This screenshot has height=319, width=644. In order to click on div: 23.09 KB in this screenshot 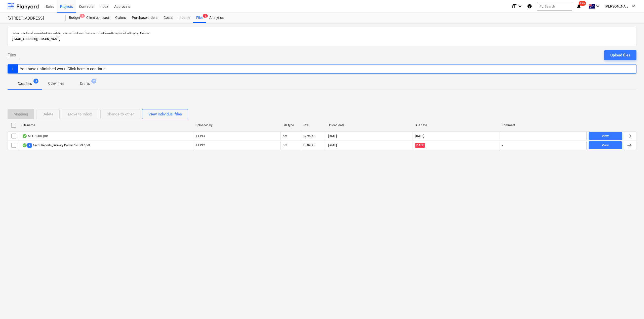, I will do `click(309, 145)`.